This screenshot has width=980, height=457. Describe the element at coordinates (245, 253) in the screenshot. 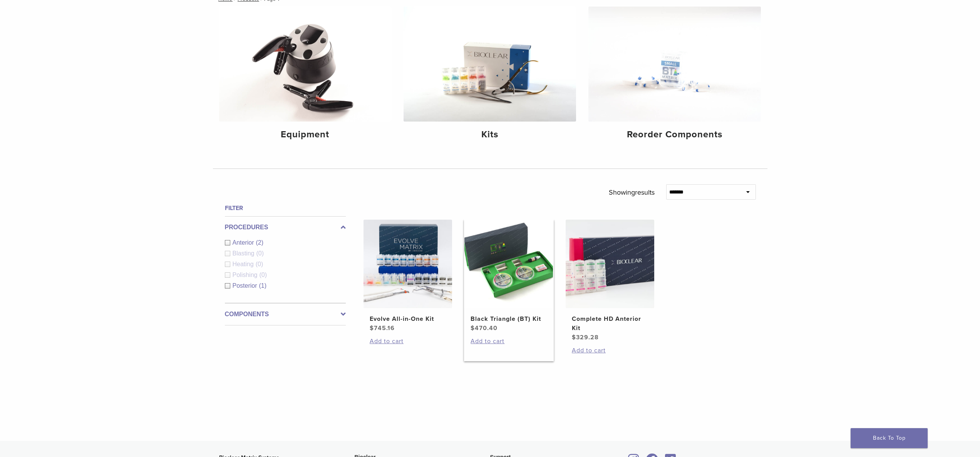

I see `span: Blasting` at that location.